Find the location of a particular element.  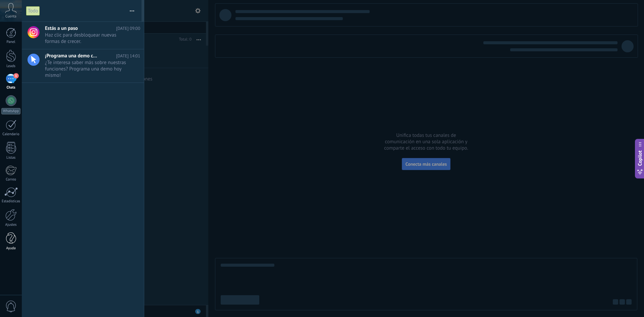

div: Listas is located at coordinates (11, 157).